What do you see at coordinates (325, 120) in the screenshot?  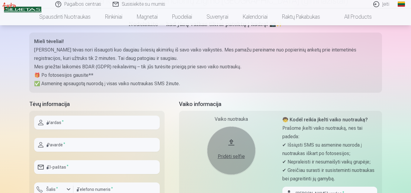 I see `strong: 🧒 Kodėl reikia įkelti vaiko nuotrauką?` at bounding box center [325, 120].